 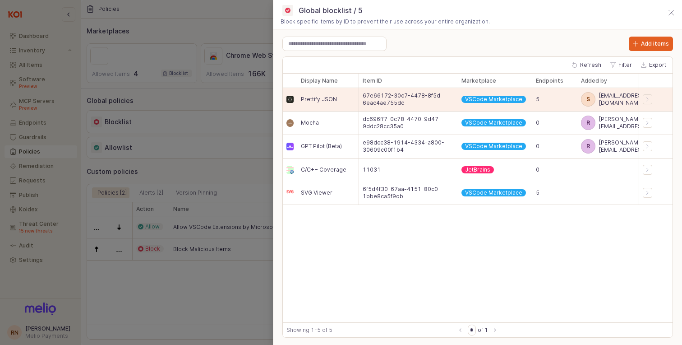 What do you see at coordinates (651, 44) in the screenshot?
I see `button: Add items` at bounding box center [651, 44].